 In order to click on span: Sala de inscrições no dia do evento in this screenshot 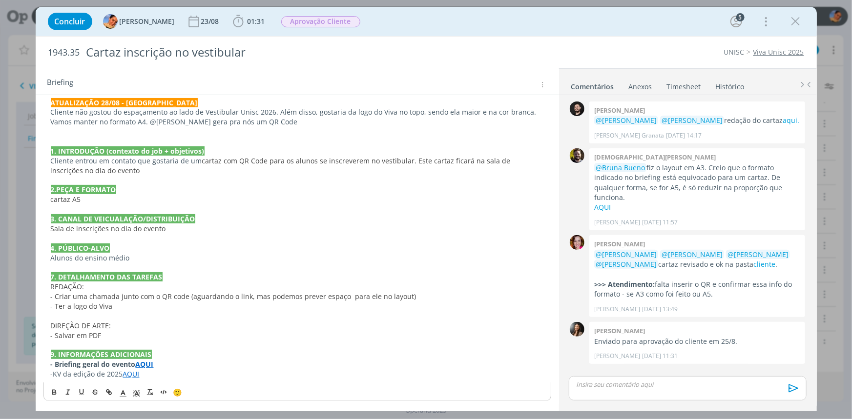, I will do `click(108, 228)`.